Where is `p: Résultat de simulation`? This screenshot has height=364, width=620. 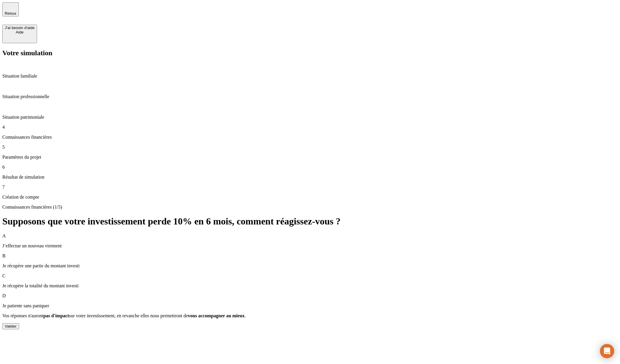 p: Résultat de simulation is located at coordinates (310, 177).